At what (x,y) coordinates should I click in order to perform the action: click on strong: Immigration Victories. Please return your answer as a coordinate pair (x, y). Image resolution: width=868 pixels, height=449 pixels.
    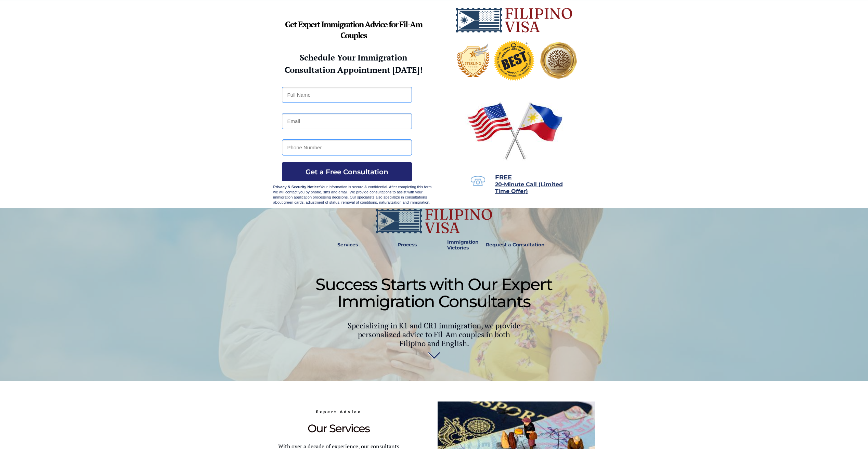
    Looking at the image, I should click on (463, 245).